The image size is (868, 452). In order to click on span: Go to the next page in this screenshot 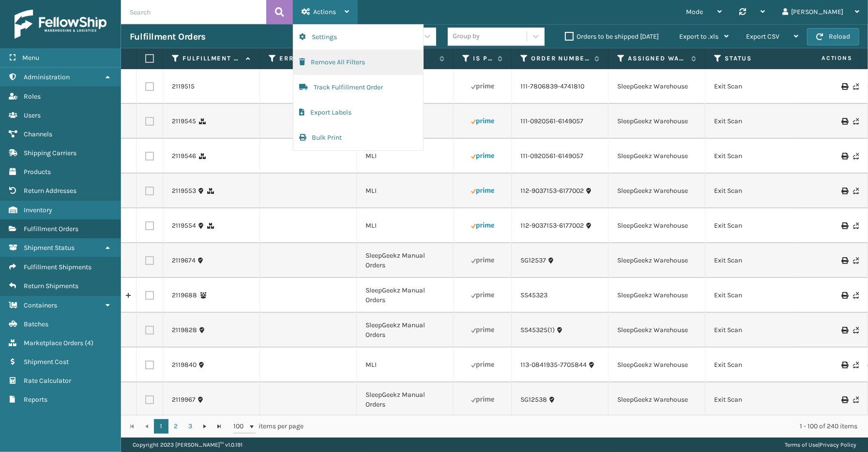, I will do `click(205, 427)`.